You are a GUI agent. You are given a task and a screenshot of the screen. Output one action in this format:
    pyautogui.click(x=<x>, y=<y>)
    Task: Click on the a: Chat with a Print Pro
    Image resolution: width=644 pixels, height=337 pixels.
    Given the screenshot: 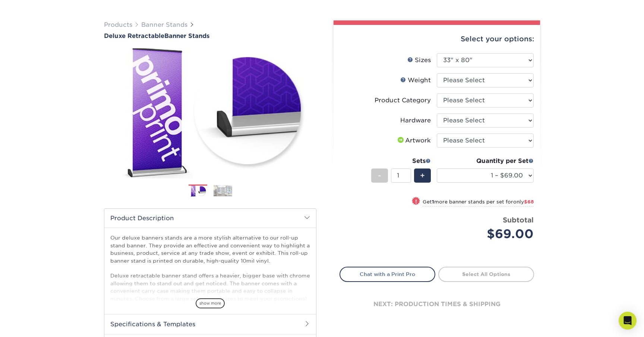 What is the action you would take?
    pyautogui.click(x=387, y=275)
    